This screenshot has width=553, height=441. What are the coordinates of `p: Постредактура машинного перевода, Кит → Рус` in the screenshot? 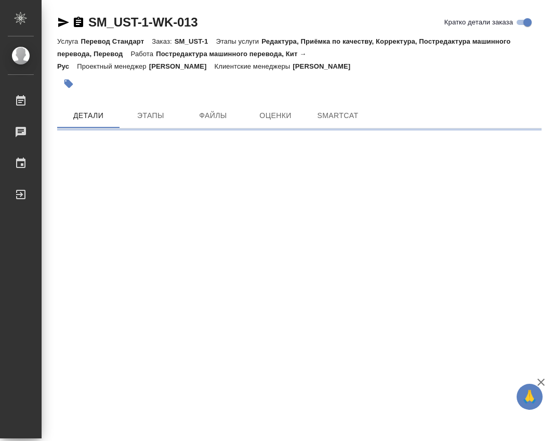 It's located at (181, 60).